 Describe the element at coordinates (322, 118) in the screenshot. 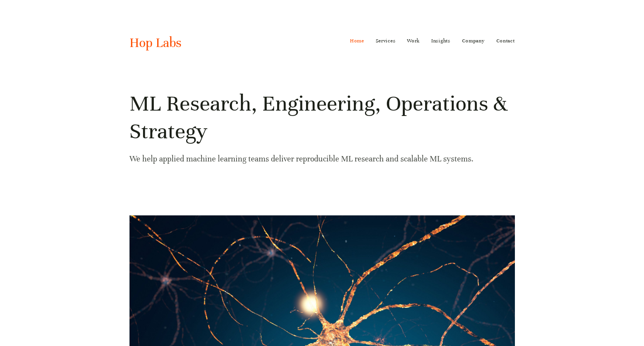

I see `h1: ML Research, Engineering, Operations & Strategy` at that location.